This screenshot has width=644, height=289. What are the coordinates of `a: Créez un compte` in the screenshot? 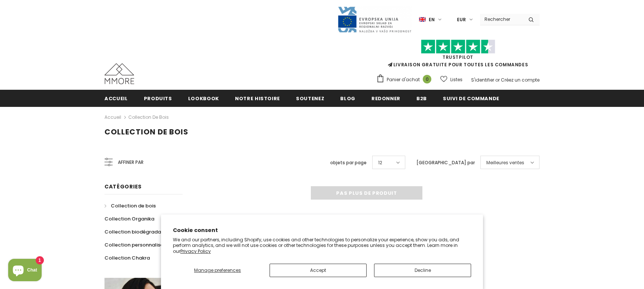 It's located at (521, 80).